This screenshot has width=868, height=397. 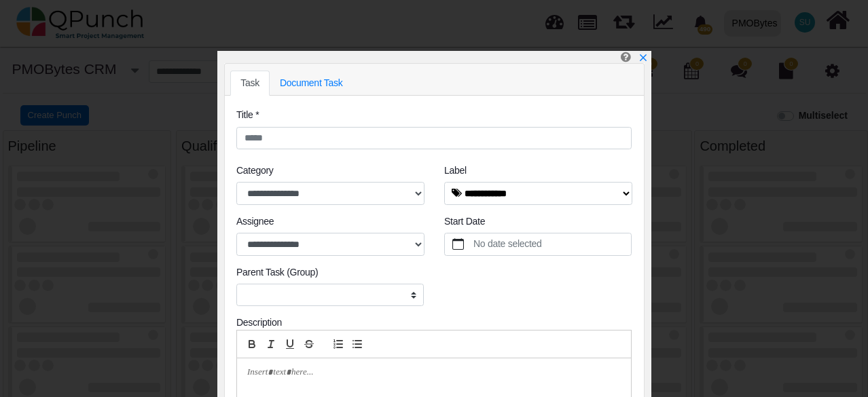 What do you see at coordinates (538, 173) in the screenshot?
I see `legend: Label` at bounding box center [538, 173].